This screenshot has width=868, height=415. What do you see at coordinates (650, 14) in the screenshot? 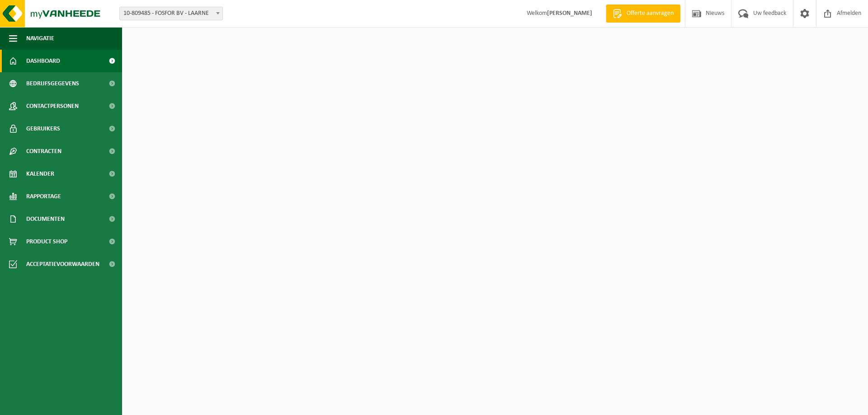
I see `span: Offerte aanvragen` at bounding box center [650, 14].